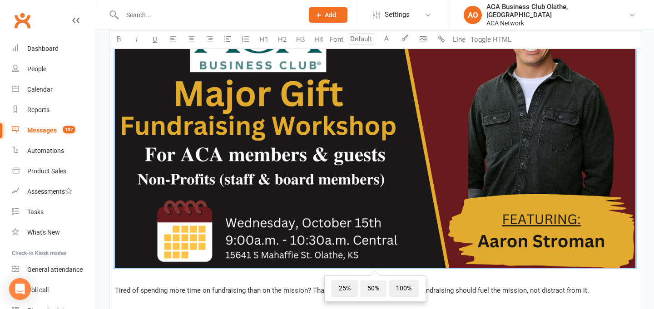 The image size is (654, 309). What do you see at coordinates (40, 90) in the screenshot?
I see `div: Calendar` at bounding box center [40, 90].